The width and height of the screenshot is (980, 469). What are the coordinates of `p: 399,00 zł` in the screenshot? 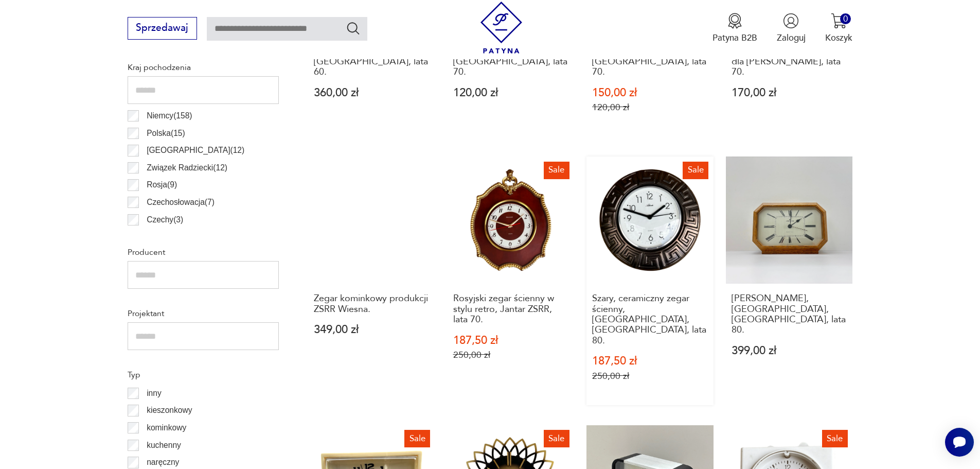 It's located at (789, 350).